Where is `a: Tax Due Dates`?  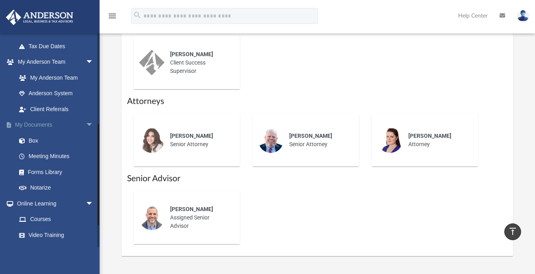 a: Tax Due Dates is located at coordinates (58, 46).